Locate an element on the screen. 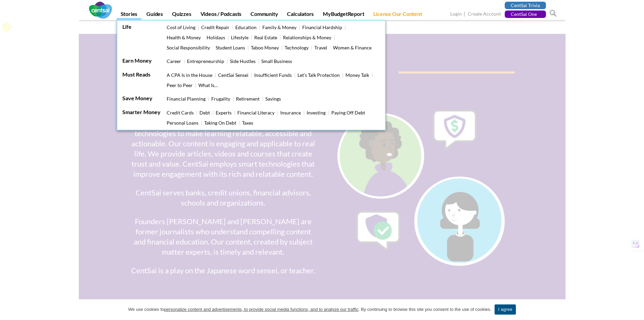 This screenshot has width=644, height=320. a: Smarter Money is located at coordinates (141, 112).